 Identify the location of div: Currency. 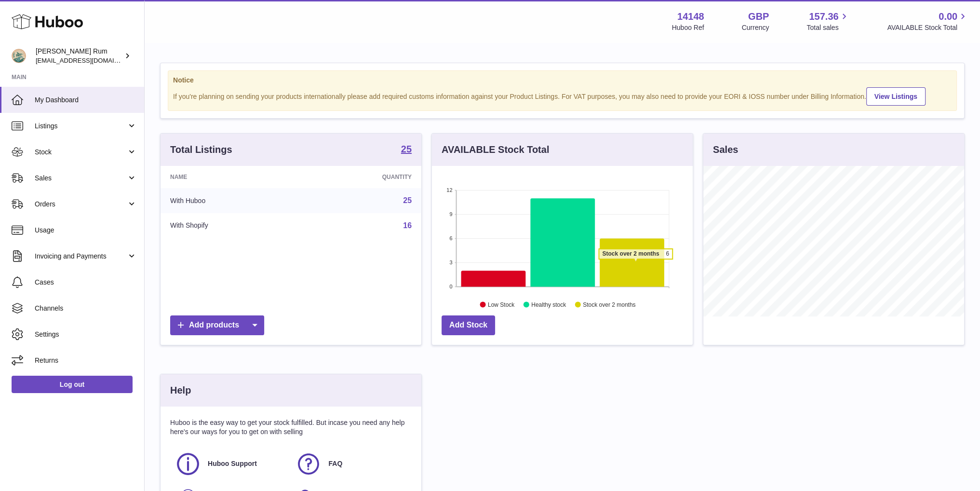
(755, 28).